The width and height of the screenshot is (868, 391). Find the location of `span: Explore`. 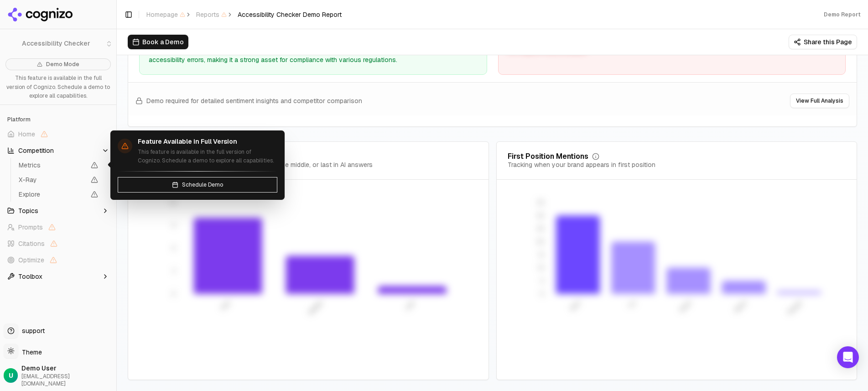

span: Explore is located at coordinates (52, 194).